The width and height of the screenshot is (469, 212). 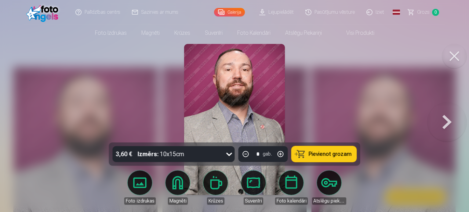 What do you see at coordinates (423, 12) in the screenshot?
I see `span: Grozs` at bounding box center [423, 12].